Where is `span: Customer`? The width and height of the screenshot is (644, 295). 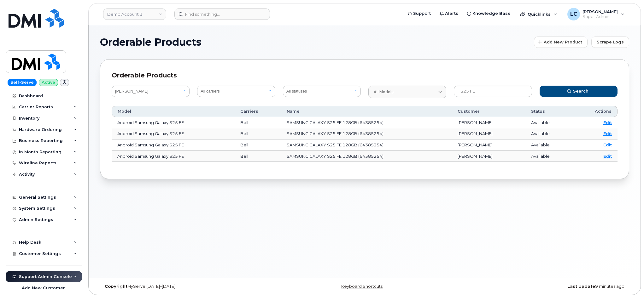 span: Customer is located at coordinates (469, 111).